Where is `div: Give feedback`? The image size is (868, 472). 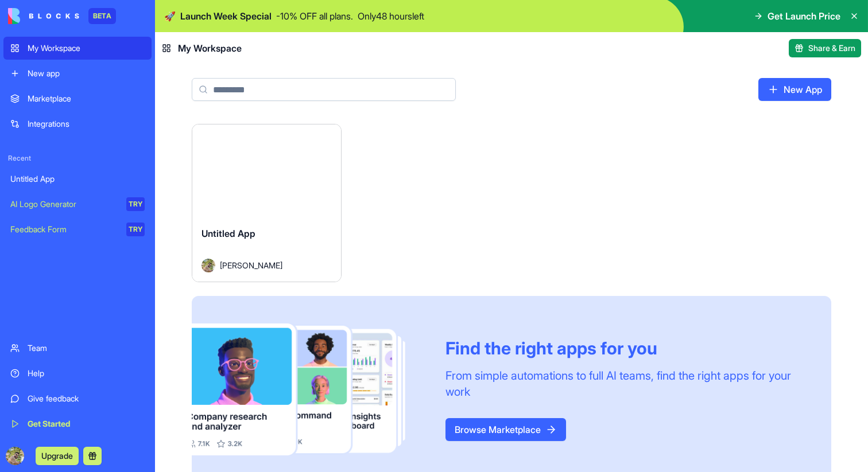 div: Give feedback is located at coordinates (86, 399).